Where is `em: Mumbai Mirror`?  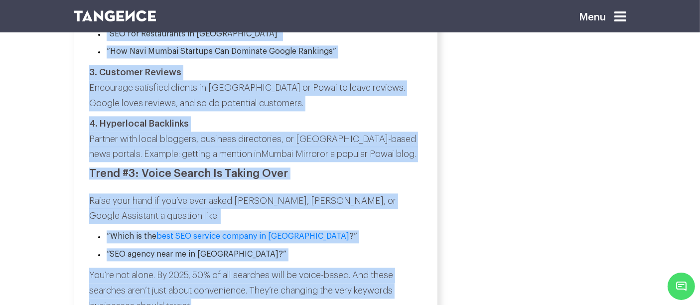
em: Mumbai Mirror is located at coordinates (291, 154).